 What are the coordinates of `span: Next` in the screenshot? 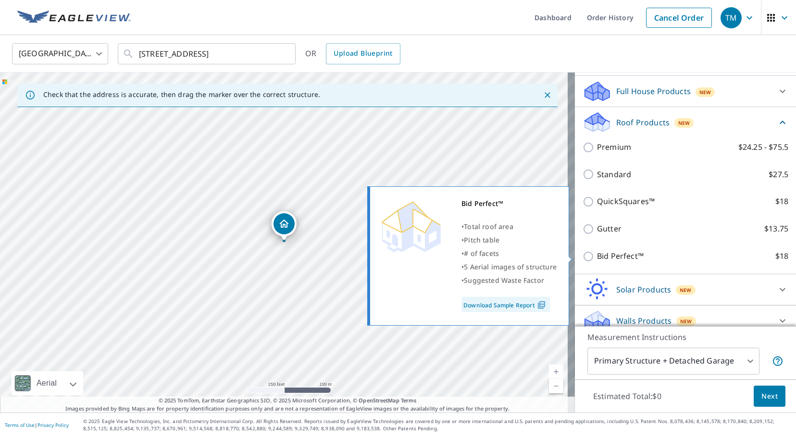 It's located at (770, 397).